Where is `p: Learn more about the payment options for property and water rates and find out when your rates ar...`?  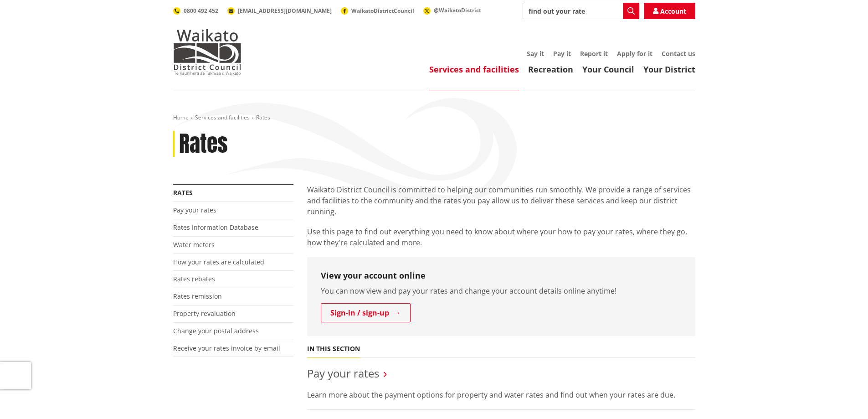
p: Learn more about the payment options for property and water rates and find out when your rates ar... is located at coordinates (502, 394).